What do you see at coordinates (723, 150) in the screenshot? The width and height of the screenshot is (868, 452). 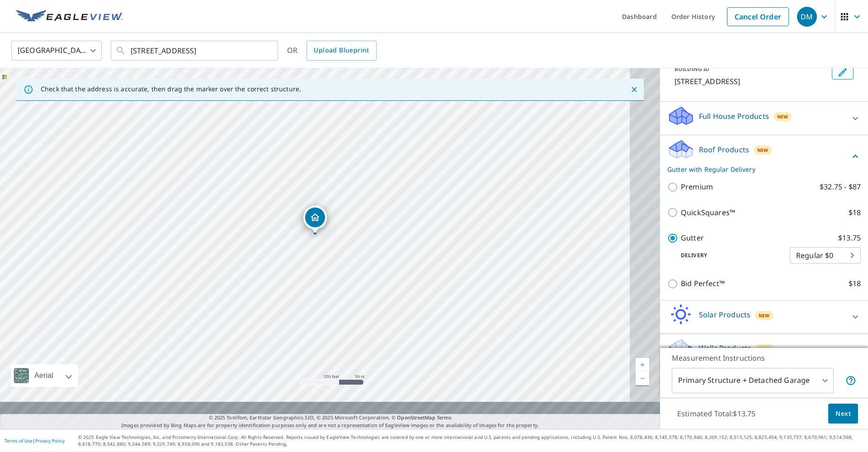 I see `p: Roof Products` at bounding box center [723, 150].